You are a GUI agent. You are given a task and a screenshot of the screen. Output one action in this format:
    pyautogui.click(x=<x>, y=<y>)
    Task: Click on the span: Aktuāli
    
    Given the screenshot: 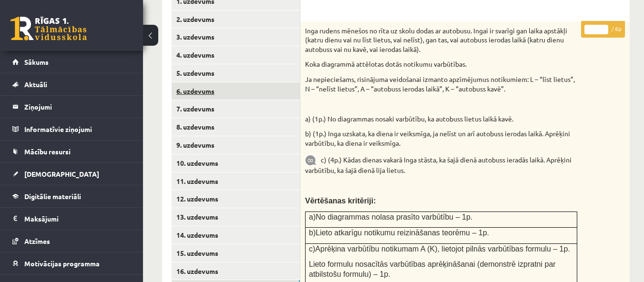 What is the action you would take?
    pyautogui.click(x=35, y=84)
    